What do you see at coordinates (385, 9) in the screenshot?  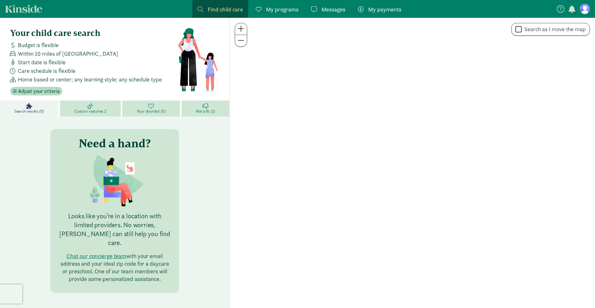 I see `span: My payments` at bounding box center [385, 9].